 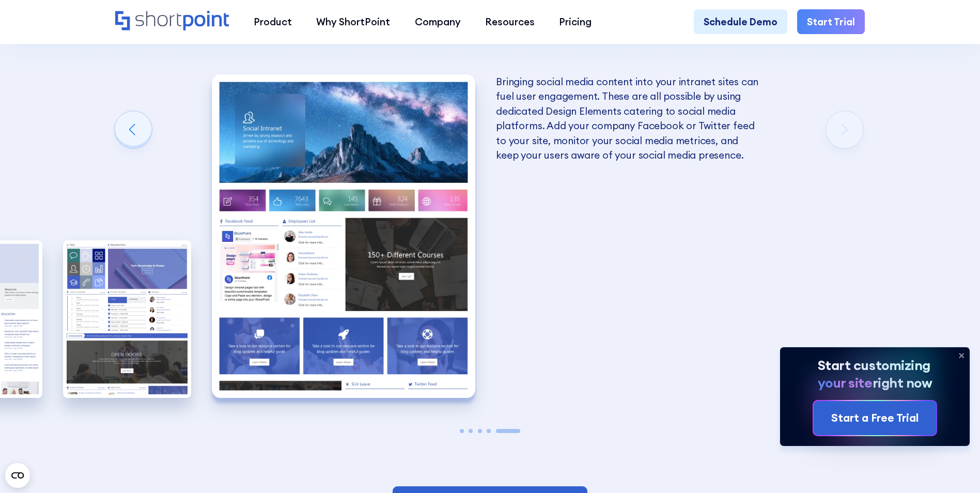 What do you see at coordinates (437, 21) in the screenshot?
I see `div: Company` at bounding box center [437, 21].